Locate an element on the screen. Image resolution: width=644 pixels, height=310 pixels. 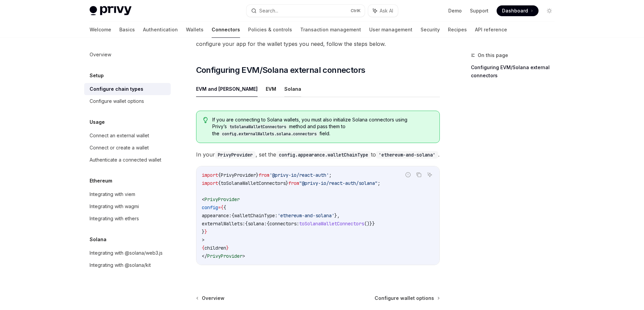
button: Ask AI is located at coordinates (430, 175).